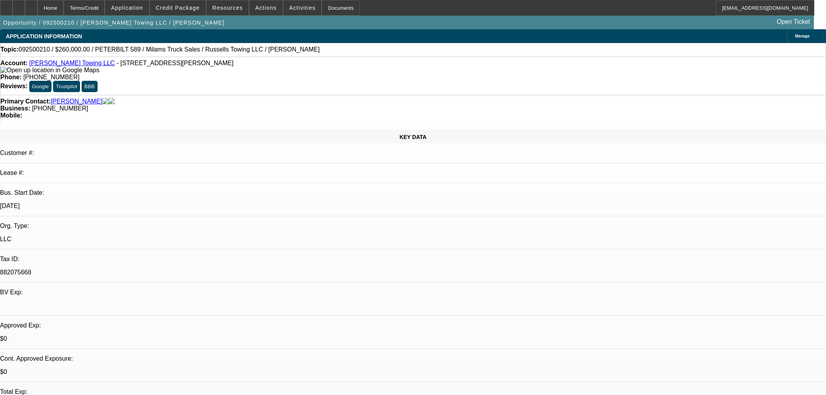 The width and height of the screenshot is (826, 395). Describe the element at coordinates (44, 36) in the screenshot. I see `span: APPLICATION INFORMATION` at that location.